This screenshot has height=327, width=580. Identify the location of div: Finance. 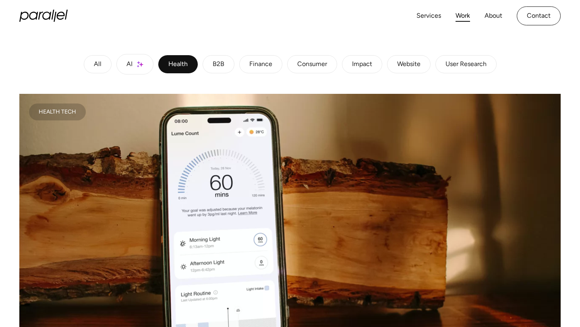
(261, 64).